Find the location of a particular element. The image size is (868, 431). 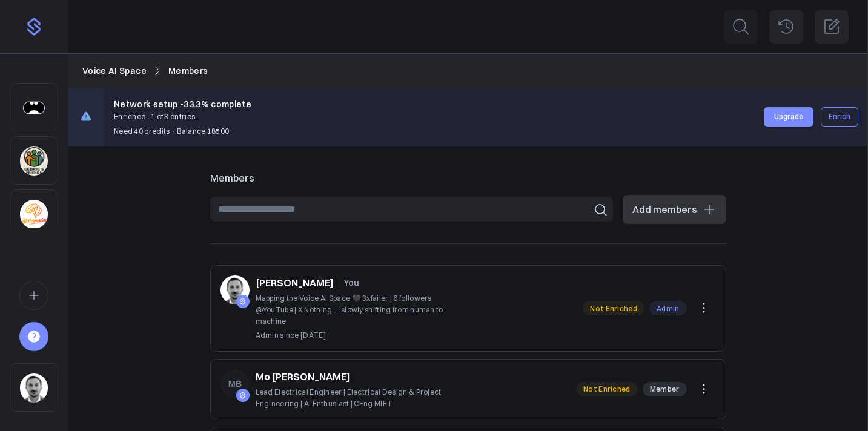

a: Voice AI Space is located at coordinates (114, 70).